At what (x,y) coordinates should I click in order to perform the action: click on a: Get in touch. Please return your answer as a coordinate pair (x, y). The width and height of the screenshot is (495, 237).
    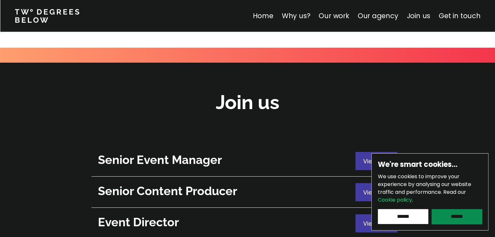
    Looking at the image, I should click on (459, 16).